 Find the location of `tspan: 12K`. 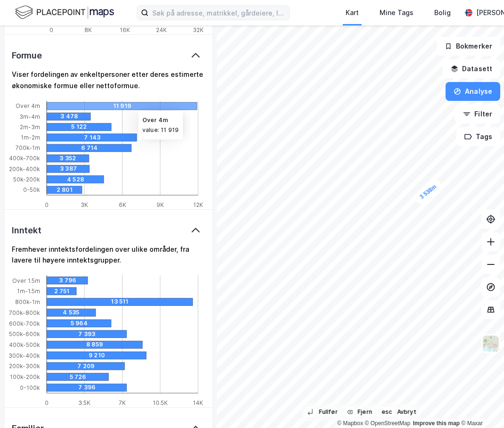

tspan: 12K is located at coordinates (198, 204).